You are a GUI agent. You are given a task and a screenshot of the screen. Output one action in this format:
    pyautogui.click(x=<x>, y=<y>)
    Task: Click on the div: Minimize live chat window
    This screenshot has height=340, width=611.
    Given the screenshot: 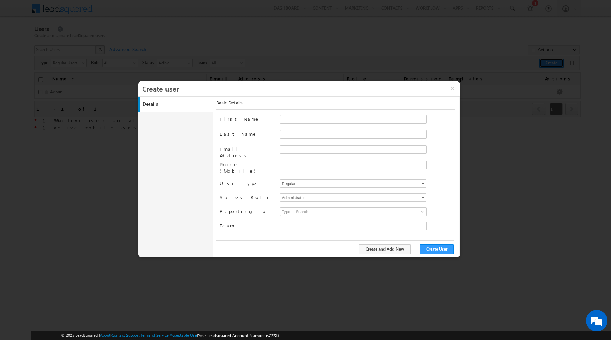 What is the action you would take?
    pyautogui.click(x=126, y=12)
    